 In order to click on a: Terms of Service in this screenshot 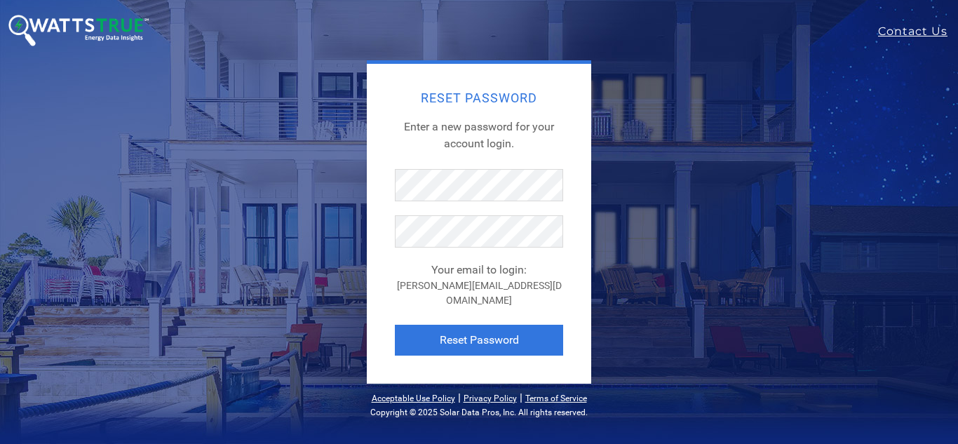, I will do `click(556, 398)`.